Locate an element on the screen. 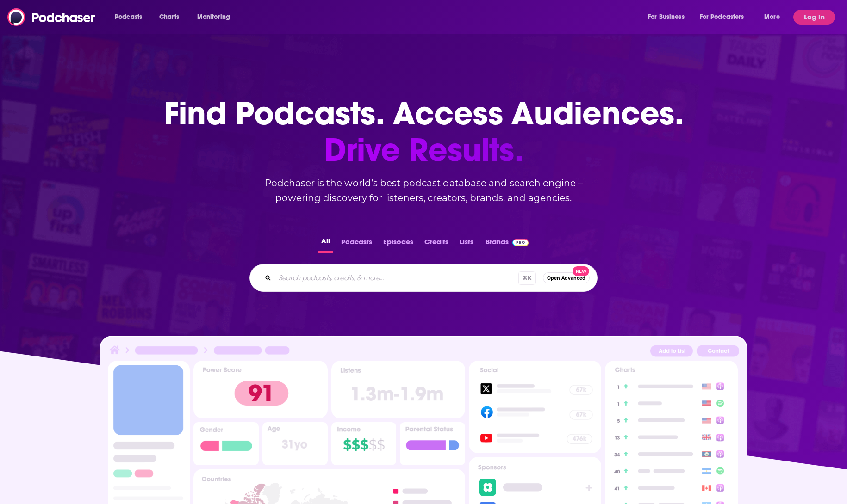  img: Podchaser - Follow, Share and Rate Podcasts is located at coordinates (52, 17).